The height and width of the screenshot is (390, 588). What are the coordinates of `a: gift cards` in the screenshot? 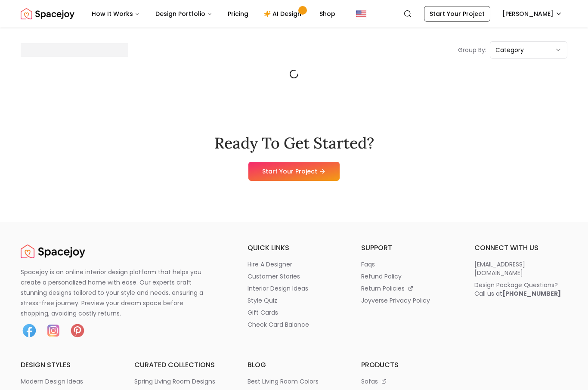 It's located at (294, 313).